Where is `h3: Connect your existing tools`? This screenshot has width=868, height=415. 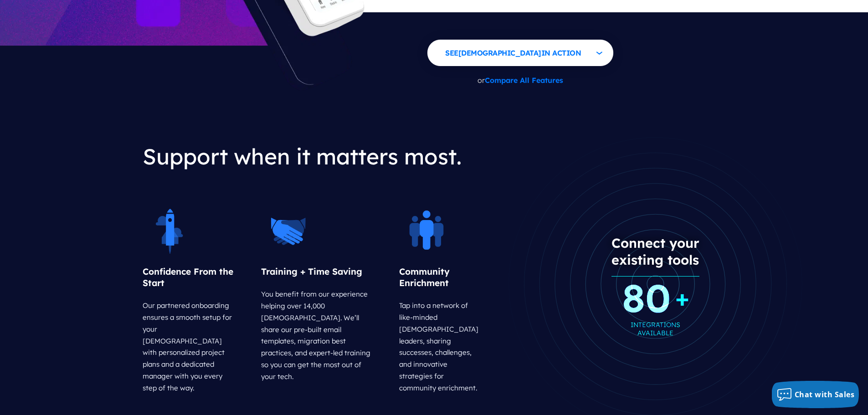
h3: Connect your existing tools is located at coordinates (655, 252).